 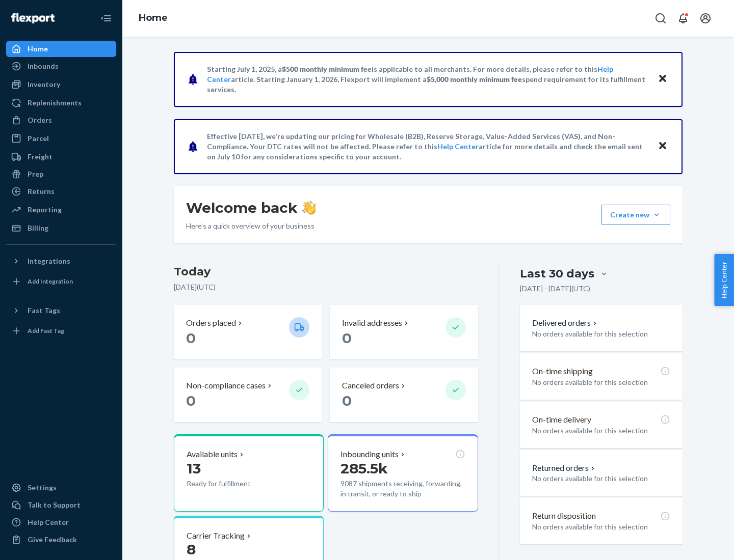 What do you see at coordinates (52, 540) in the screenshot?
I see `div: Give Feedback` at bounding box center [52, 540].